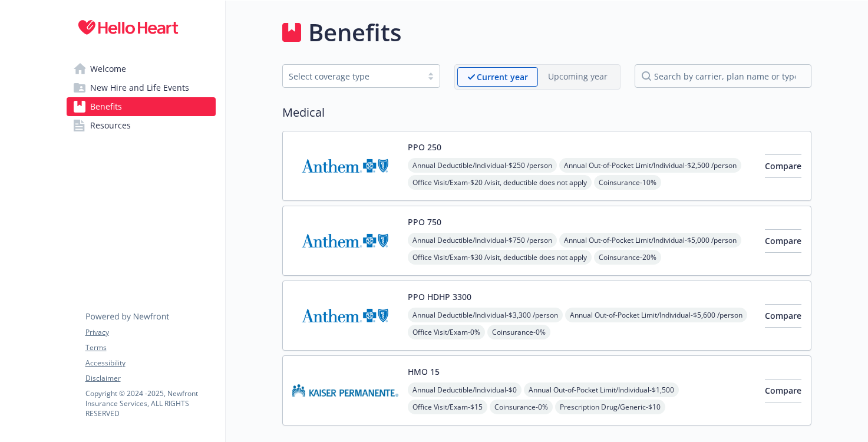  Describe the element at coordinates (150, 332) in the screenshot. I see `a: Privacy` at that location.